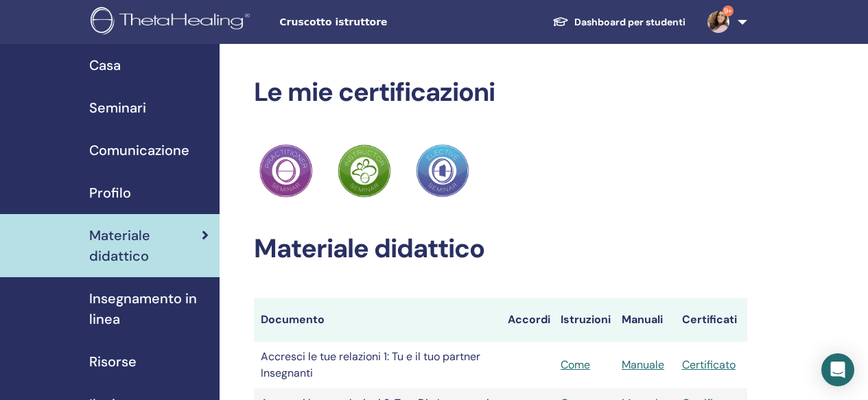 The width and height of the screenshot is (868, 400). Describe the element at coordinates (146, 246) in the screenshot. I see `span: Materiale didattico` at that location.